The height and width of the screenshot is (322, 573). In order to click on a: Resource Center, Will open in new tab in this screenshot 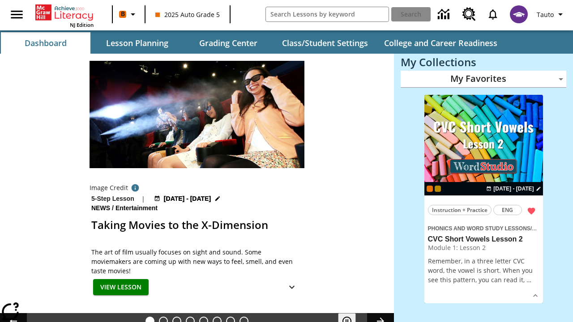, I will do `click(469, 14)`.